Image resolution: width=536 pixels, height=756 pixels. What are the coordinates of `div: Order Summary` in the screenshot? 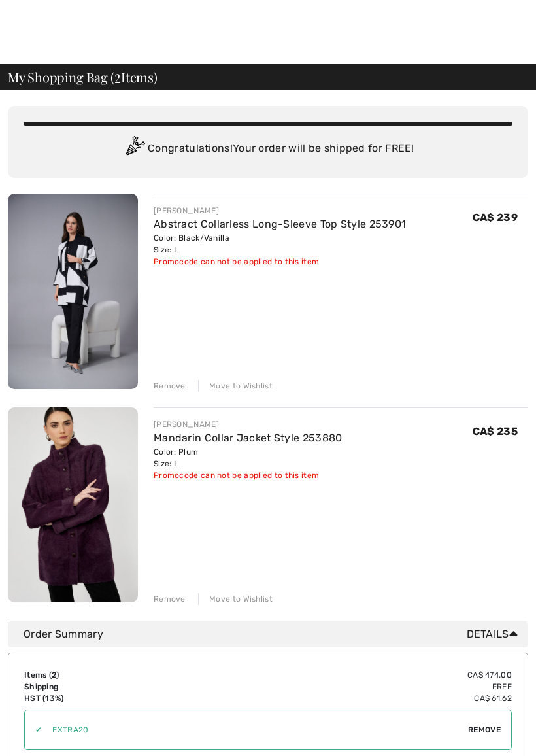 It's located at (273, 635).